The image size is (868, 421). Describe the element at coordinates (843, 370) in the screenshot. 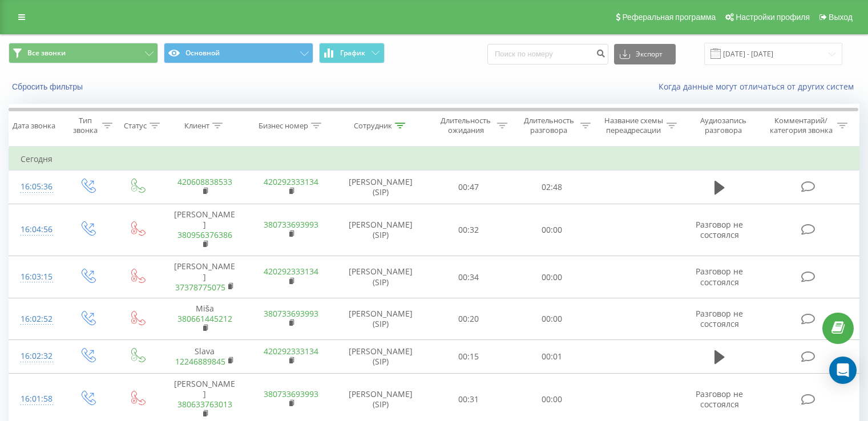

I see `div: Open Intercom Messenger` at that location.